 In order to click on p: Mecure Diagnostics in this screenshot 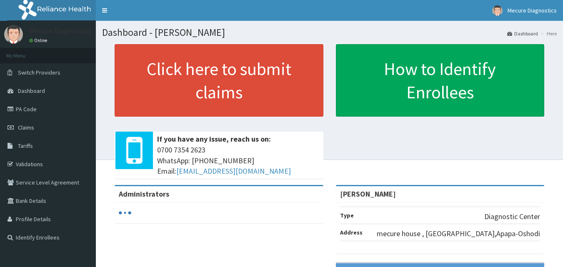, I will do `click(60, 31)`.